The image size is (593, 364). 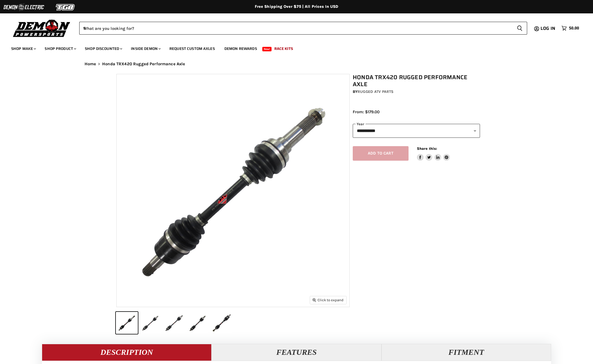 What do you see at coordinates (416, 131) in the screenshot?
I see `select: year` at bounding box center [416, 131].